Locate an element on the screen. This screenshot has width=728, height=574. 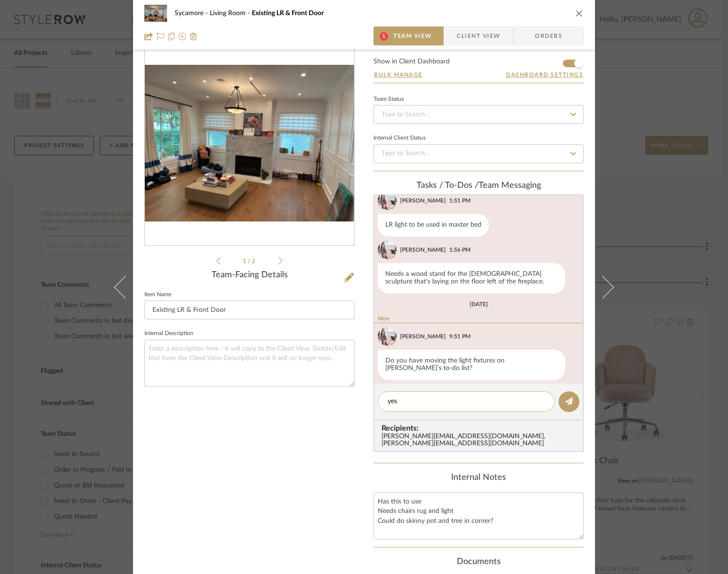
button: Dashboard Settings is located at coordinates (544, 75).